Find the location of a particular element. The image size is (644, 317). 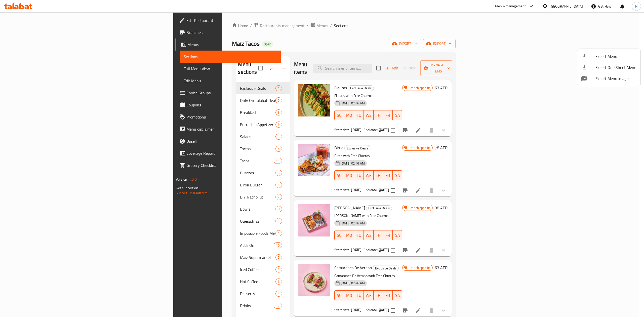

span: Export Menu is located at coordinates (616, 57).